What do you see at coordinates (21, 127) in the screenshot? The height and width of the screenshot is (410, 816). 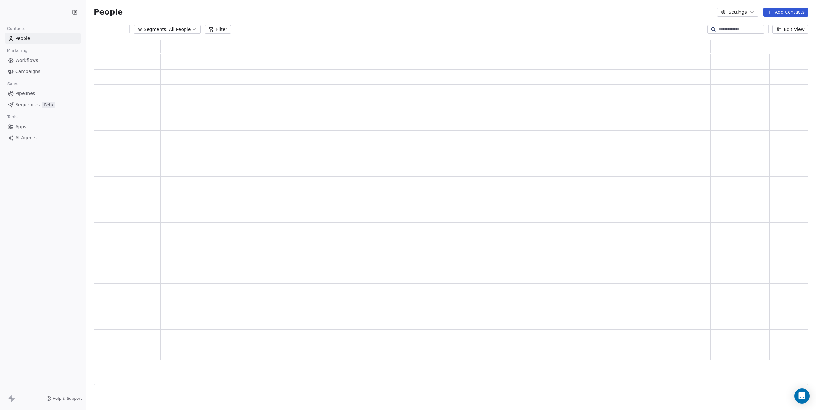 I see `span: Apps` at bounding box center [21, 127].